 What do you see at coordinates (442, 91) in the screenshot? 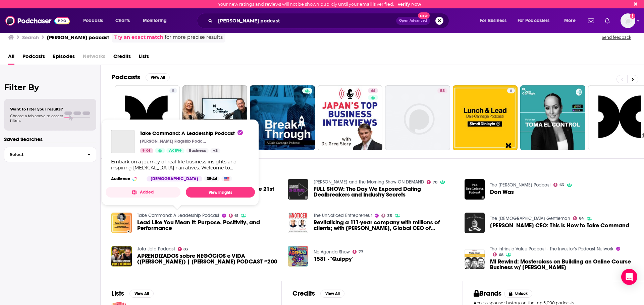
I see `span: 53` at bounding box center [442, 91].